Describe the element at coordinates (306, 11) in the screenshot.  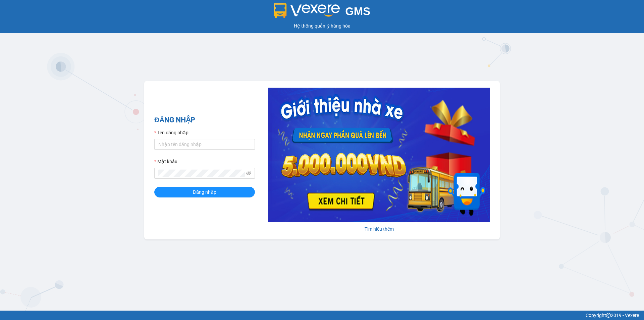
I see `img: logo 2` at that location.